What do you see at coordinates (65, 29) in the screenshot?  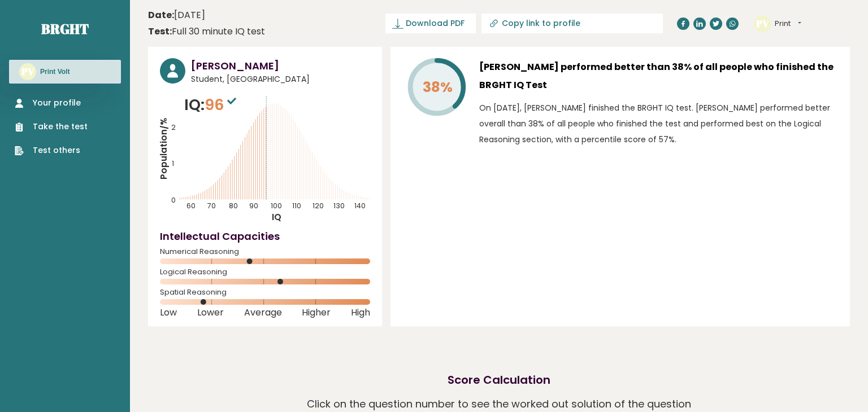 I see `a: Brght` at bounding box center [65, 29].